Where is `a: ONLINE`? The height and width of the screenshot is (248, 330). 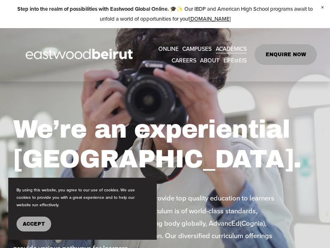
a: ONLINE is located at coordinates (168, 49).